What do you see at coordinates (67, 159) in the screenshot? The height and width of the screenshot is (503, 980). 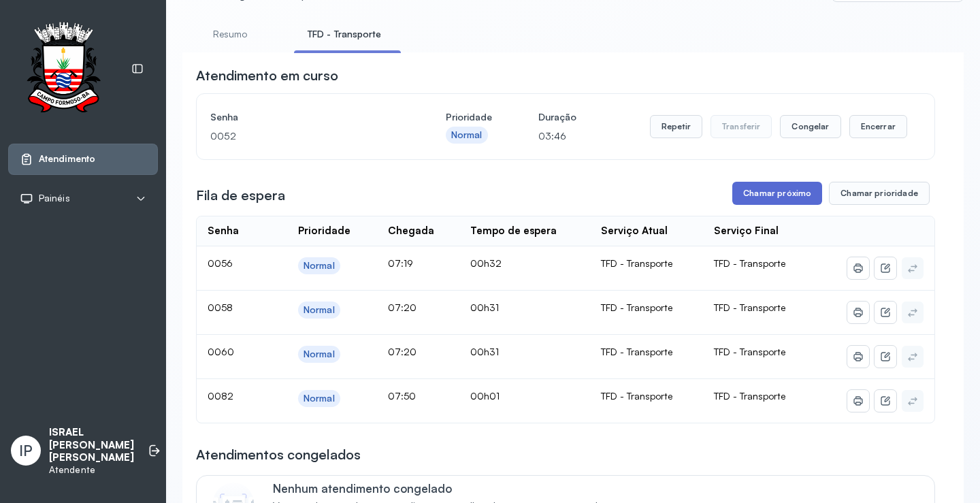 I see `span: Atendimento` at bounding box center [67, 159].